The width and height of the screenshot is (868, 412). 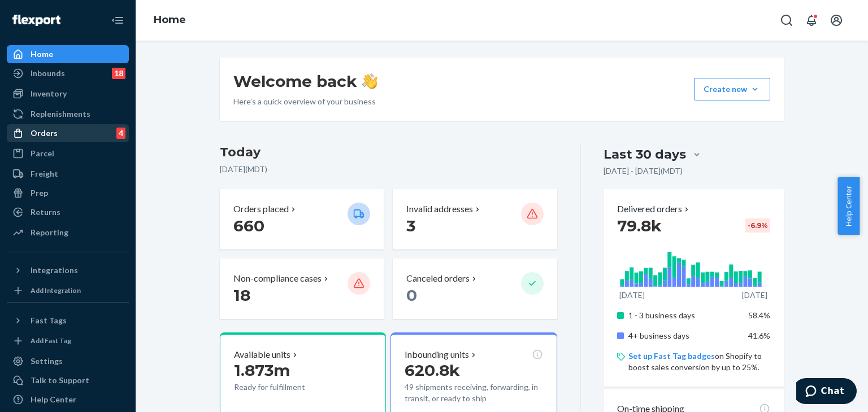 I want to click on button: Integrations, so click(x=67, y=270).